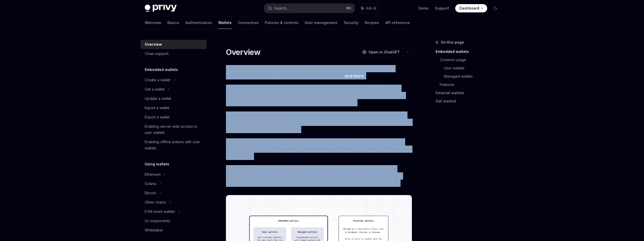 The image size is (644, 241). Describe the element at coordinates (351, 23) in the screenshot. I see `a: Security` at that location.